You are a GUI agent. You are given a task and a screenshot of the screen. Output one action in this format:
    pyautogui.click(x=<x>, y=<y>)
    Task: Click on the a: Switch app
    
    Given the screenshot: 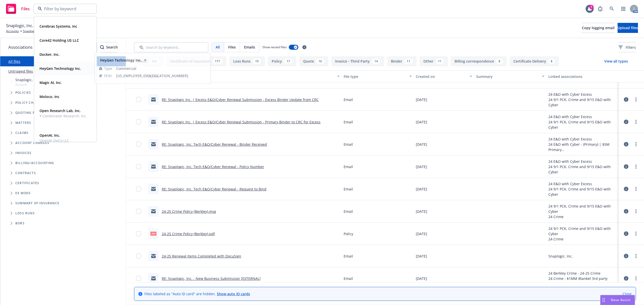 What is the action you would take?
    pyautogui.click(x=623, y=9)
    